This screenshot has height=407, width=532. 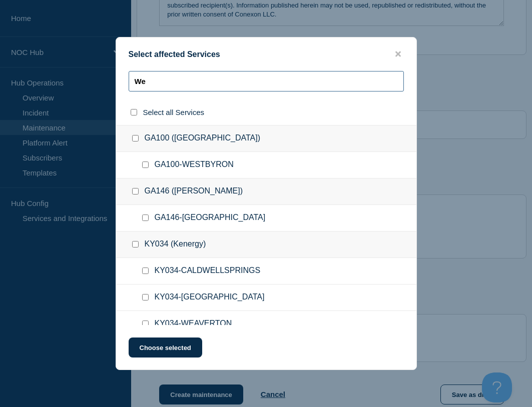 I want to click on div: Select affected Services, so click(x=266, y=54).